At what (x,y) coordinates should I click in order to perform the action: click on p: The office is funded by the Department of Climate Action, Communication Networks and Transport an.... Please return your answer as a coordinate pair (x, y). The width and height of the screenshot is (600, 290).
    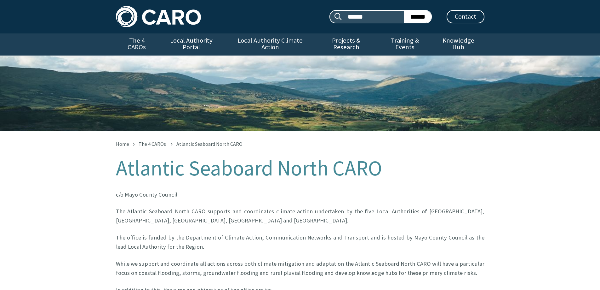
    Looking at the image, I should click on (300, 242).